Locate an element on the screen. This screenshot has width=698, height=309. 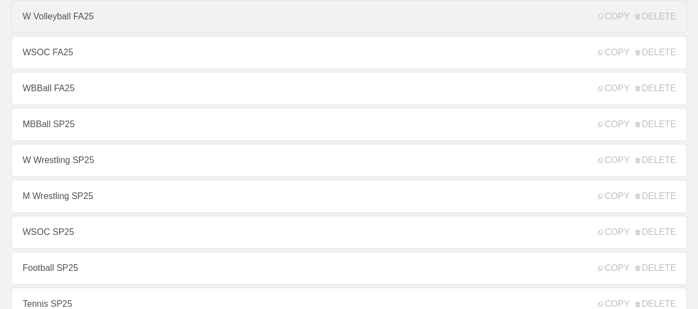
a: Football SP25 is located at coordinates (349, 268).